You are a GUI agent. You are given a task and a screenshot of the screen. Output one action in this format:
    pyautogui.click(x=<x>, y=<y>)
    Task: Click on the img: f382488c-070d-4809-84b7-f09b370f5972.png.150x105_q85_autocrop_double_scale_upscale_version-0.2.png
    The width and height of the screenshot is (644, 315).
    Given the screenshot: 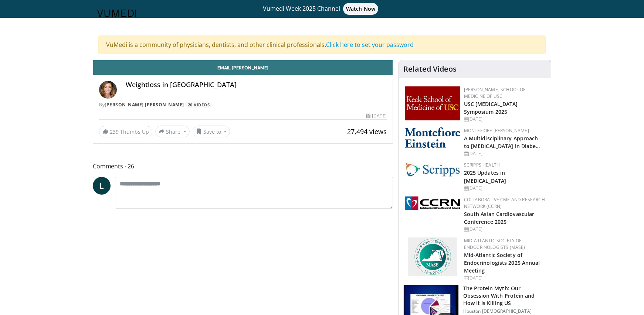 What is the action you would take?
    pyautogui.click(x=432, y=257)
    